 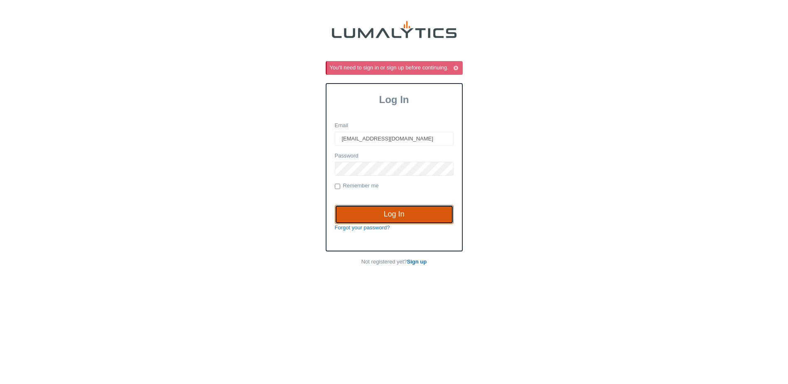 I want to click on input: Log In, so click(x=394, y=214).